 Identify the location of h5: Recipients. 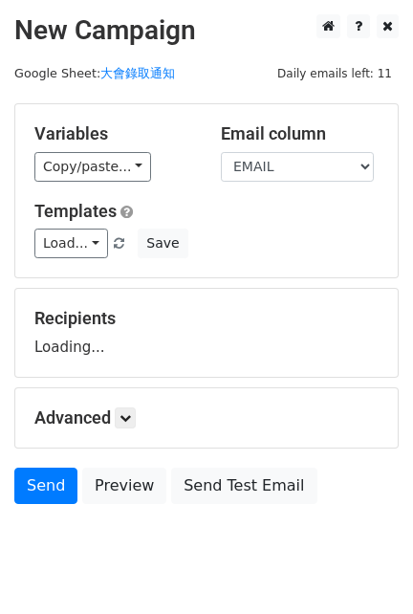
(207, 319).